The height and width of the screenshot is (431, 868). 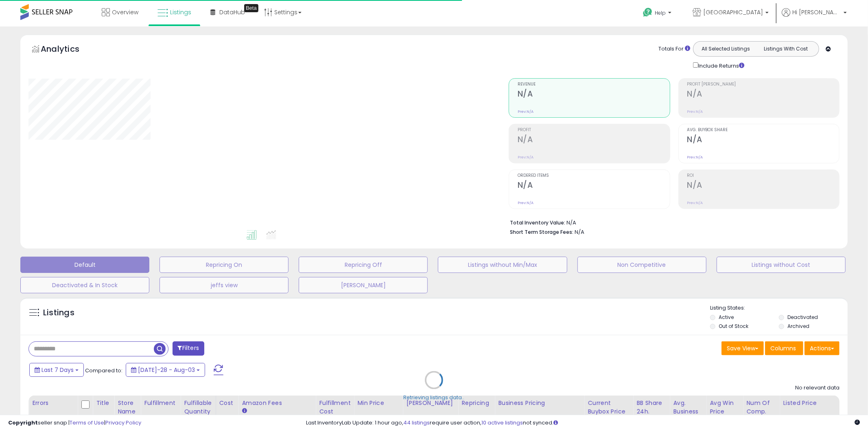 What do you see at coordinates (224, 265) in the screenshot?
I see `button: Repricing On` at bounding box center [224, 265].